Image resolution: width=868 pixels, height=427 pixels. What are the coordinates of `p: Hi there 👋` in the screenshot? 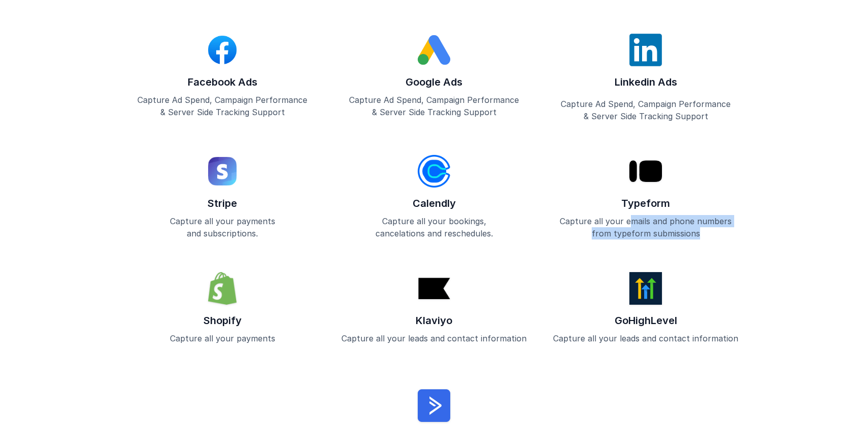 It's located at (102, 81).